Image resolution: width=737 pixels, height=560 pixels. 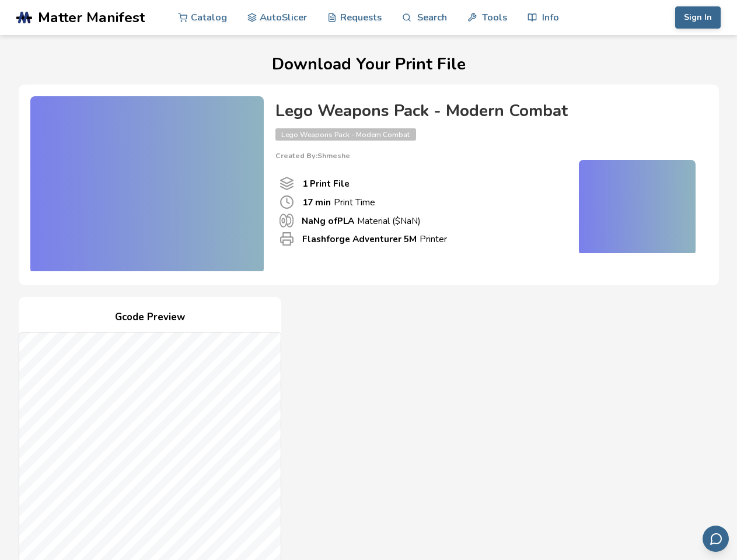 I want to click on h1: Download Your Print File, so click(x=368, y=64).